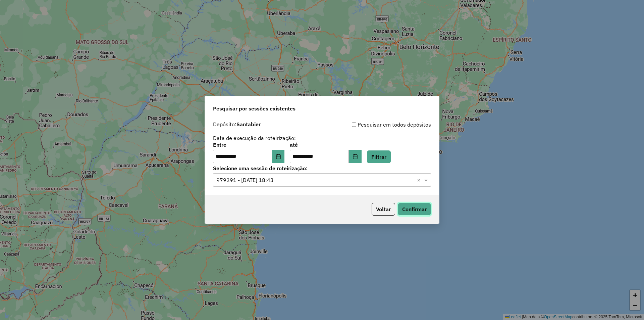 This screenshot has width=644, height=320. I want to click on label: até, so click(325, 145).